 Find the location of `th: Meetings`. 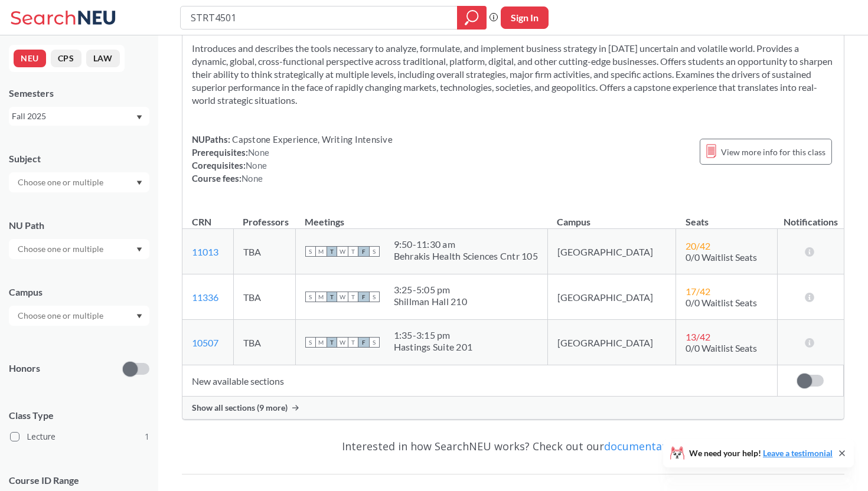

th: Meetings is located at coordinates (421, 216).